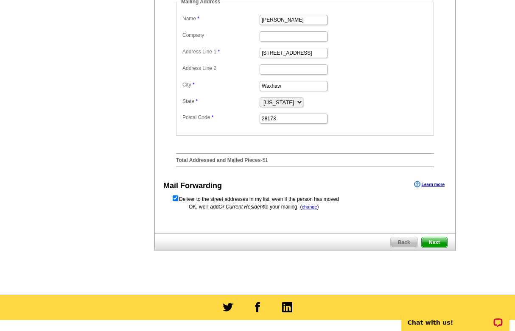  What do you see at coordinates (403, 242) in the screenshot?
I see `span: Back` at bounding box center [403, 242].